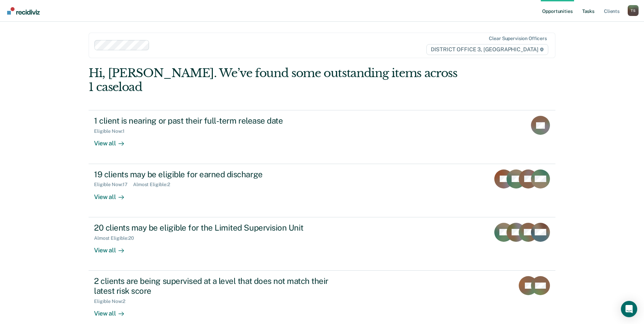 Image resolution: width=644 pixels, height=324 pixels. I want to click on a: 1 client is nearing or past their full-term release dateEligible Now:1View all, so click(322, 137).